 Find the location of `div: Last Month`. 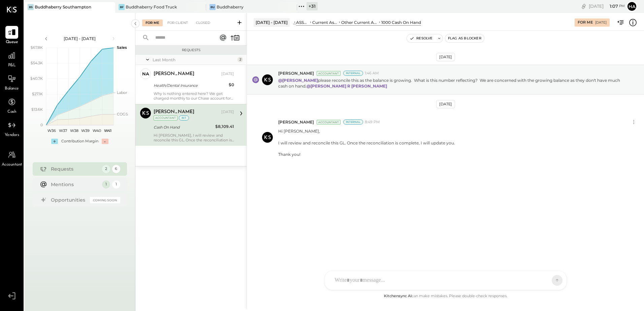

div: Last Month is located at coordinates (194, 59).